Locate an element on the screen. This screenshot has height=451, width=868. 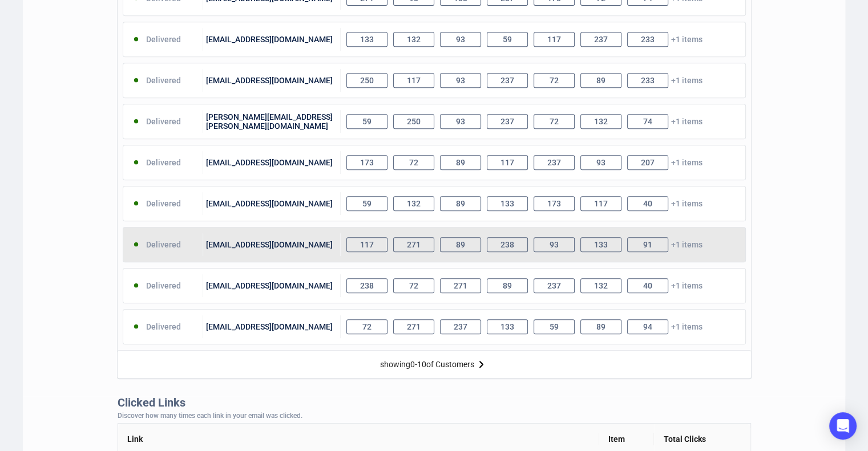
div: Clicked Links is located at coordinates (434, 402).